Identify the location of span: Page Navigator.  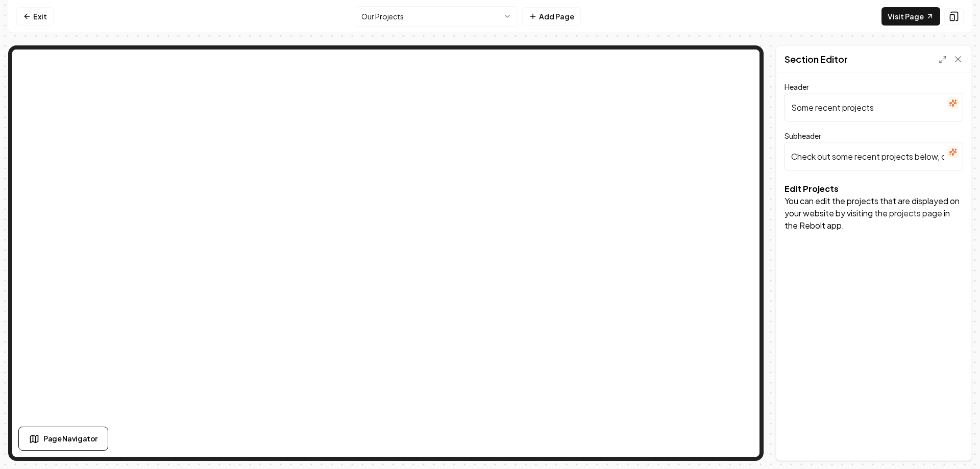
(70, 438).